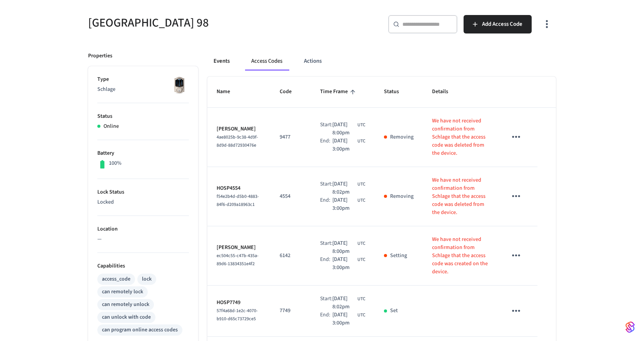  I want to click on p: 4554, so click(290, 197).